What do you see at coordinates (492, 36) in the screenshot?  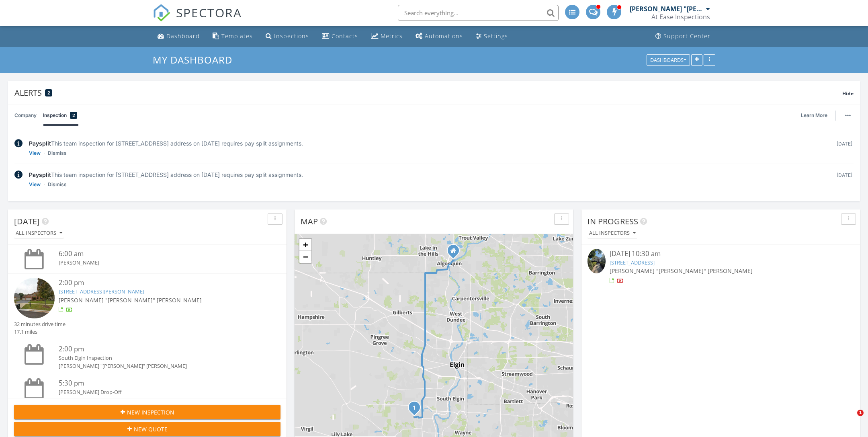 I see `a: Settings` at bounding box center [492, 36].